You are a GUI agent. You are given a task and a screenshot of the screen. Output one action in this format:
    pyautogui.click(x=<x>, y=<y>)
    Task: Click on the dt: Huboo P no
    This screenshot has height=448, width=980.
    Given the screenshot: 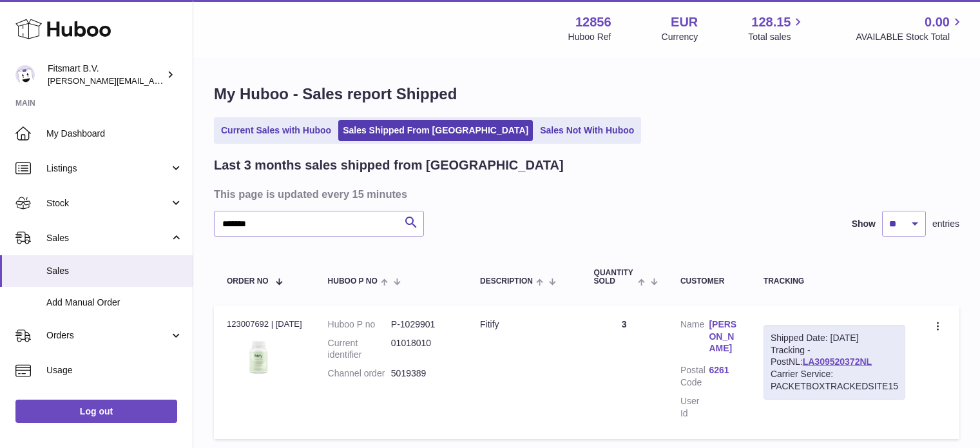 What is the action you would take?
    pyautogui.click(x=360, y=324)
    